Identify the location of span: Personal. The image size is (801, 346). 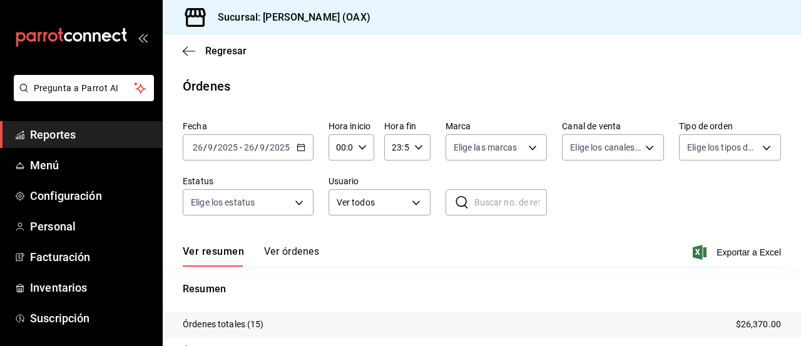
(91, 226).